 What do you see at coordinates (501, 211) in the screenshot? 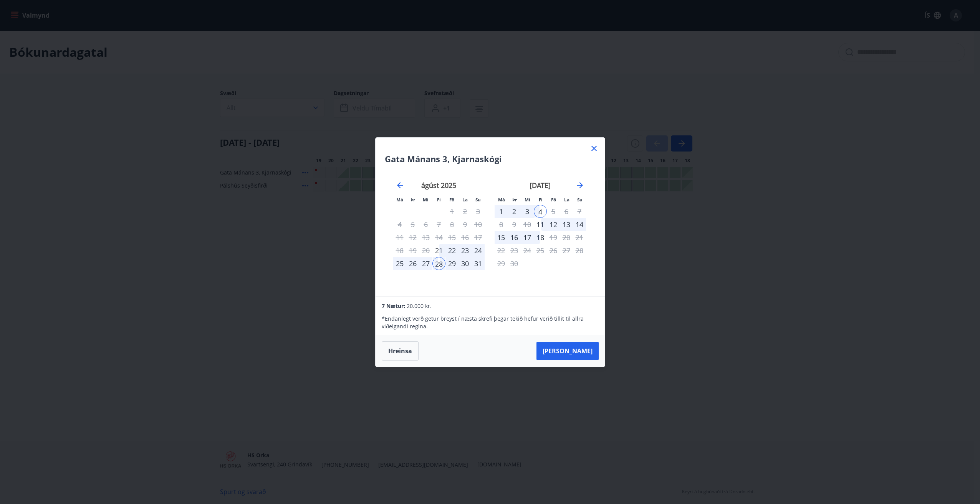
I see `div: 1` at bounding box center [501, 211].